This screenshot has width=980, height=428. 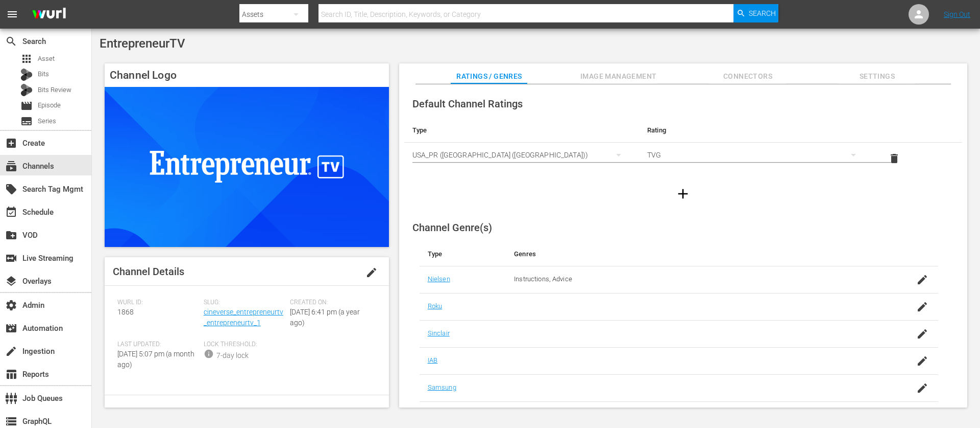 What do you see at coordinates (438, 333) in the screenshot?
I see `a: Sinclair` at bounding box center [438, 333].